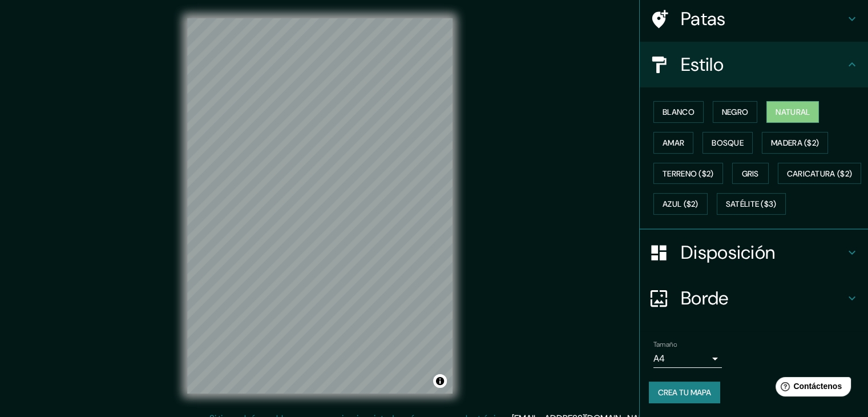  What do you see at coordinates (680, 204) in the screenshot?
I see `button: Azul ($2)` at bounding box center [680, 204].